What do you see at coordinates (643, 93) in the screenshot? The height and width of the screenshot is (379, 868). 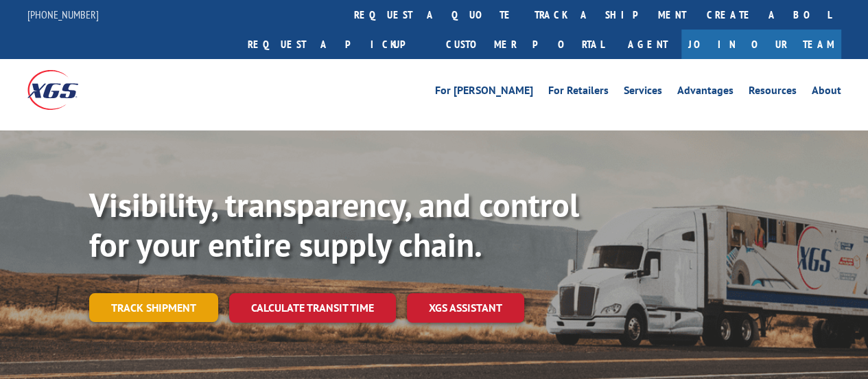 I see `a: Services` at bounding box center [643, 93].